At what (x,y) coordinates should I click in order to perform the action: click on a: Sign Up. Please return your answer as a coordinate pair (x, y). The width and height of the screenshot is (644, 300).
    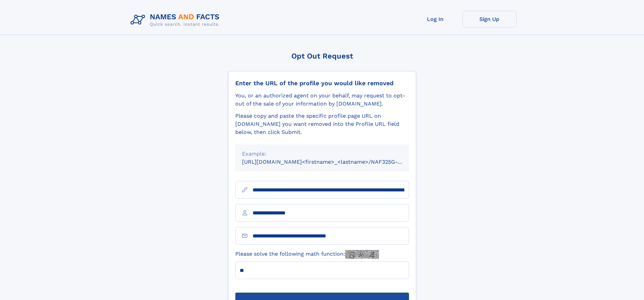
    Looking at the image, I should click on (490, 19).